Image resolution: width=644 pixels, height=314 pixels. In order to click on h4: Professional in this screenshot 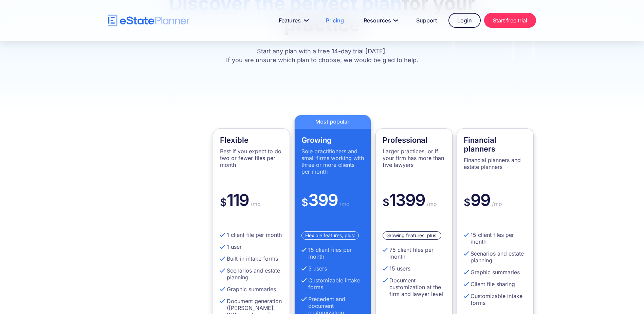, I will do `click(414, 140)`.